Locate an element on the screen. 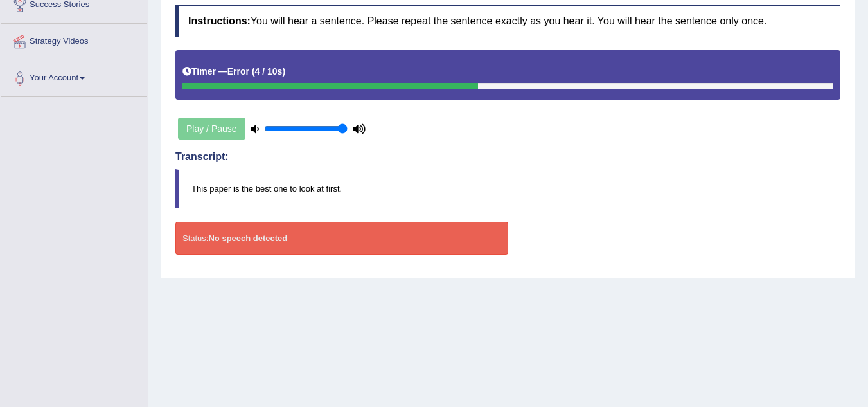 The width and height of the screenshot is (868, 407). b: Instructions: is located at coordinates (219, 21).